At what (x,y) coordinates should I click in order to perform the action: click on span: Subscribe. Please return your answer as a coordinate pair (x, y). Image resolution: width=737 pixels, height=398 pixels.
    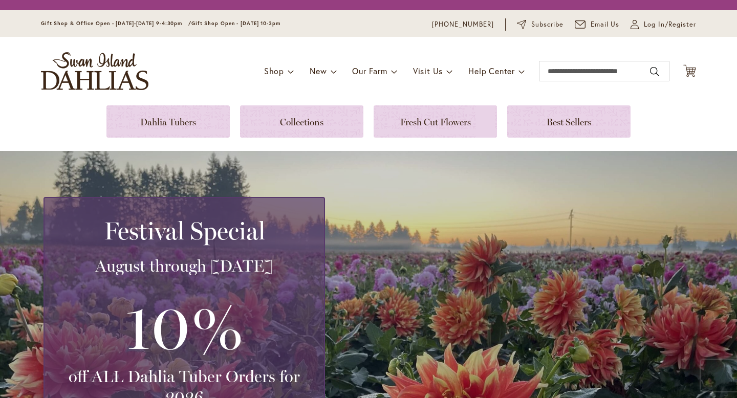
    Looking at the image, I should click on (547, 25).